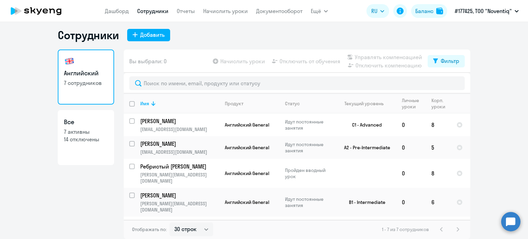 The height and width of the screenshot is (239, 528). Describe the element at coordinates (374, 11) in the screenshot. I see `span: RU` at that location.